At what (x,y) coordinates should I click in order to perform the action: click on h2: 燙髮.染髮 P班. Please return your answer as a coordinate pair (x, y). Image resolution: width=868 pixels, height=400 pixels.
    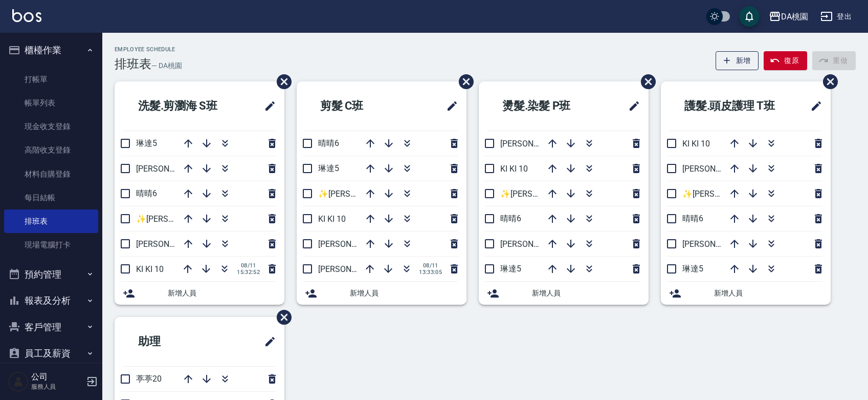
    Looking at the image, I should click on (545, 106).